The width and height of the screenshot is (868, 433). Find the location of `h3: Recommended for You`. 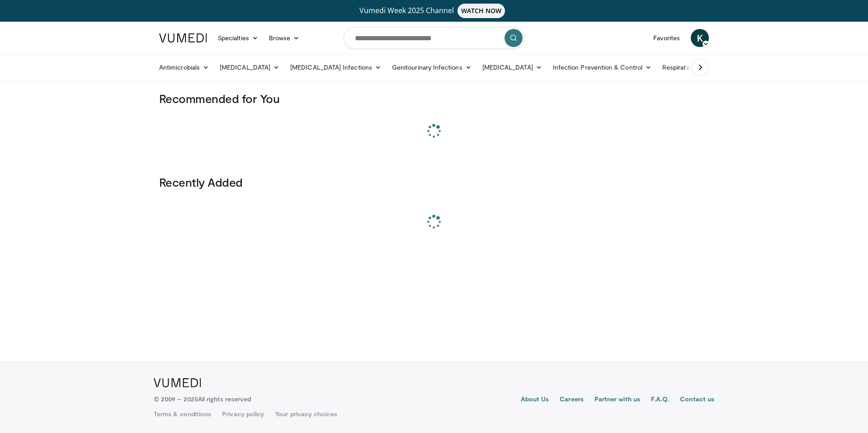

h3: Recommended for You is located at coordinates (434, 99).